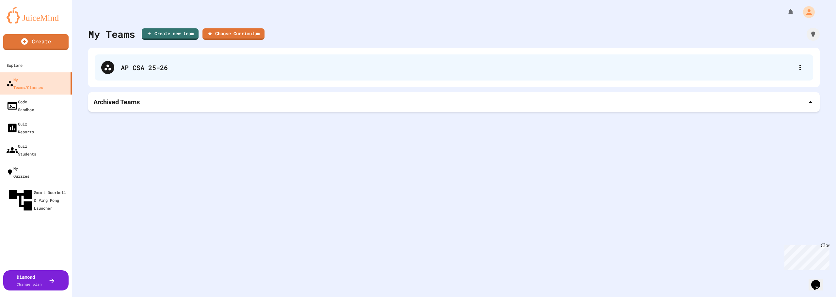 The height and width of the screenshot is (297, 836). Describe the element at coordinates (233, 34) in the screenshot. I see `a: Choose Curriculum` at that location.